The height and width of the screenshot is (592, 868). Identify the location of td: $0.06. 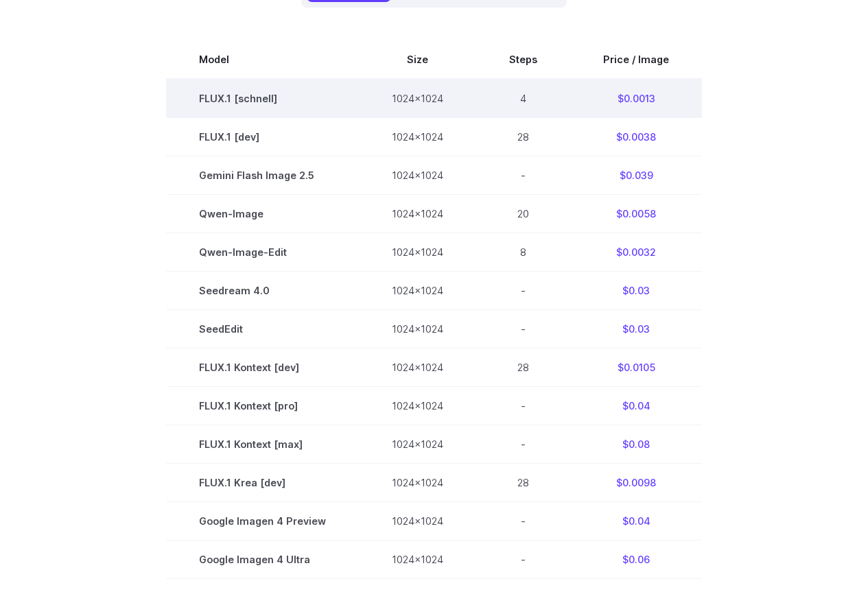
(636, 560).